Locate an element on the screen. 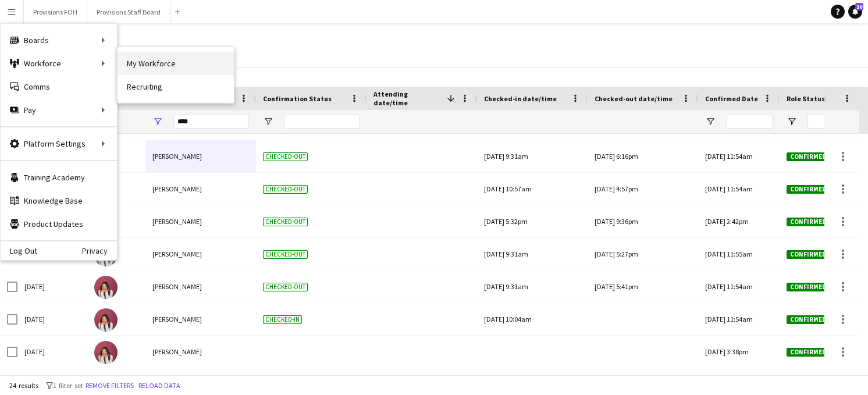 The width and height of the screenshot is (868, 395). span: Confirmation Status is located at coordinates (297, 98).